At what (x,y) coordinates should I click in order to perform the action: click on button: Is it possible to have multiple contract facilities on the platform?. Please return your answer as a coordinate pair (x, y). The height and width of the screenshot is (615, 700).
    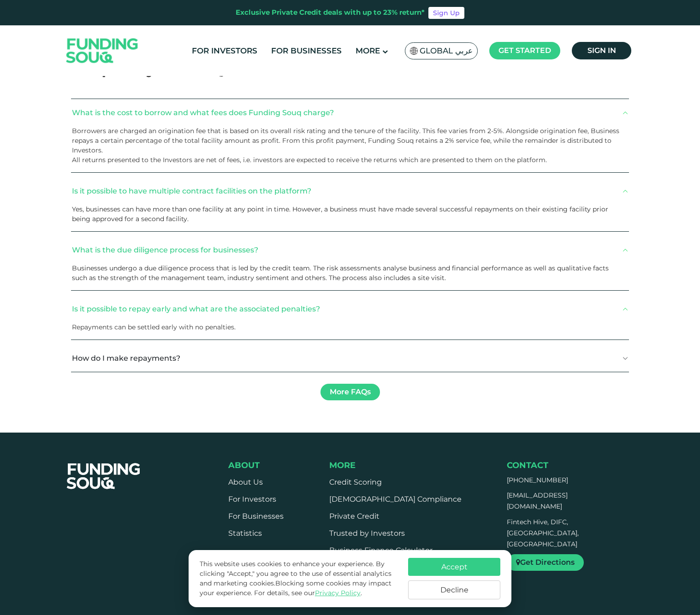
    Looking at the image, I should click on (350, 190).